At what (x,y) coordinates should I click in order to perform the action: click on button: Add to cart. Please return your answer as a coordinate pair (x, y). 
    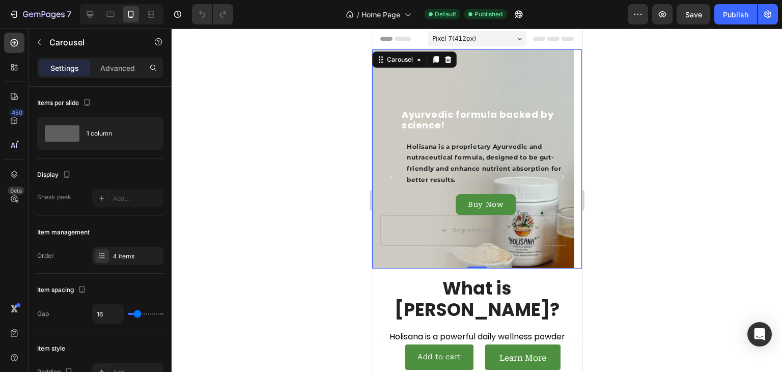
    Looking at the image, I should click on (67, 328).